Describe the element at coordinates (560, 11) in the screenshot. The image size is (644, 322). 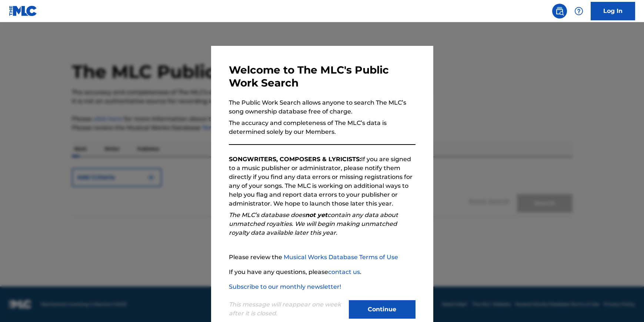
I see `a: Public Search` at that location.